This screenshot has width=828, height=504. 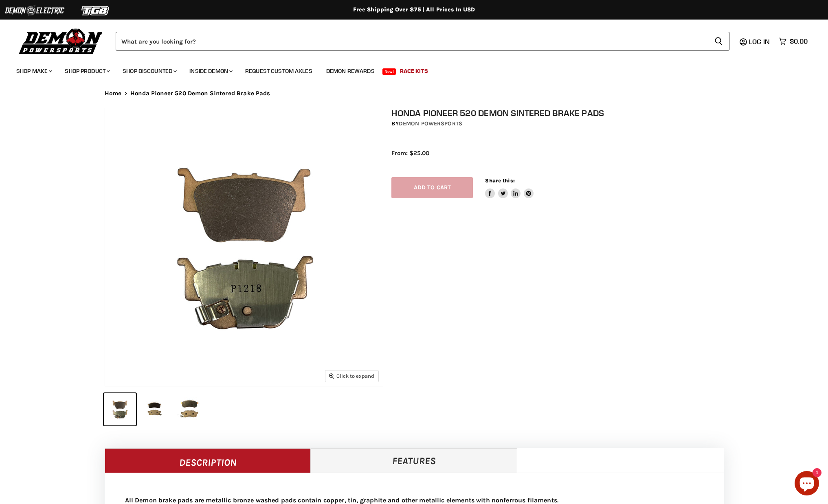 I want to click on a: Shop Product, so click(x=87, y=70).